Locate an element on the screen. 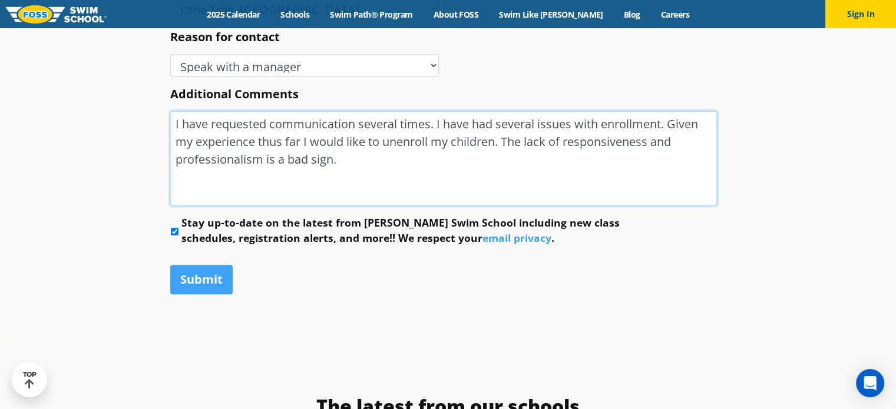 The height and width of the screenshot is (409, 896). a: Swim Path® Program is located at coordinates (371, 14).